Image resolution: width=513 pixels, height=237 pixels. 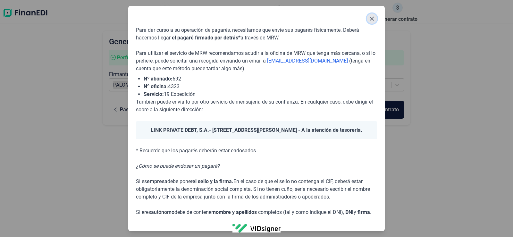 I want to click on p: Para dar curso a su operación de pagarés, necesitamos que envíe sus pagarés físicamente. Deberá h..., so click(x=256, y=34).